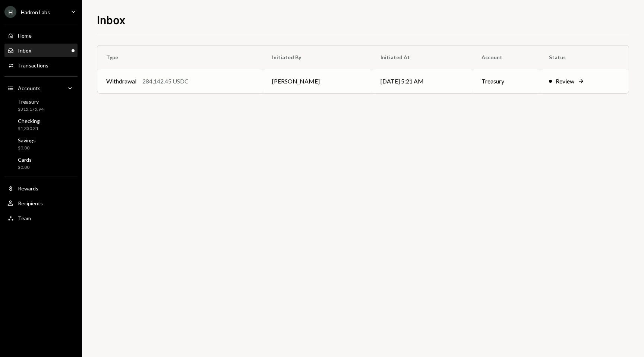  What do you see at coordinates (24, 160) in the screenshot?
I see `div: Cards` at bounding box center [24, 160].